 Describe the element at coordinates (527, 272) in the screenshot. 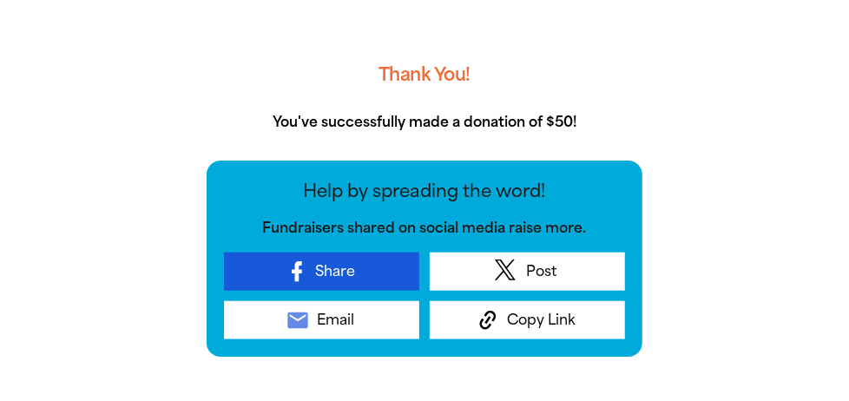

I see `a: Post` at that location.